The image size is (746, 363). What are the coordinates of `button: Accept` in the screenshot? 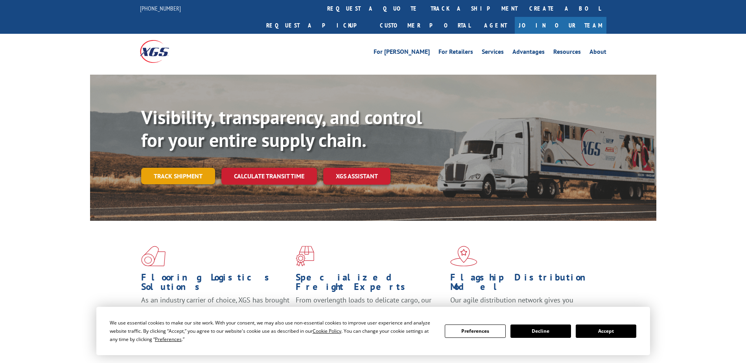 It's located at (606, 331).